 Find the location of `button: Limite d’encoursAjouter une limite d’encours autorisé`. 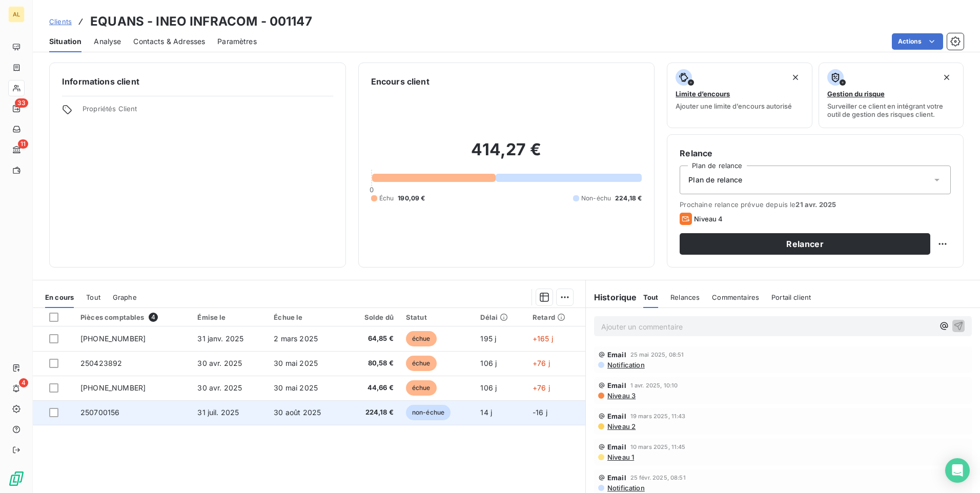

button: Limite d’encoursAjouter une limite d’encours autorisé is located at coordinates (739, 95).